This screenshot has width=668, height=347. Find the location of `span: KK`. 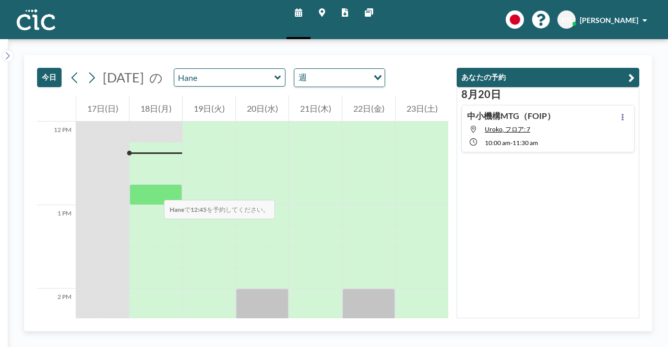

span: KK is located at coordinates (567, 20).